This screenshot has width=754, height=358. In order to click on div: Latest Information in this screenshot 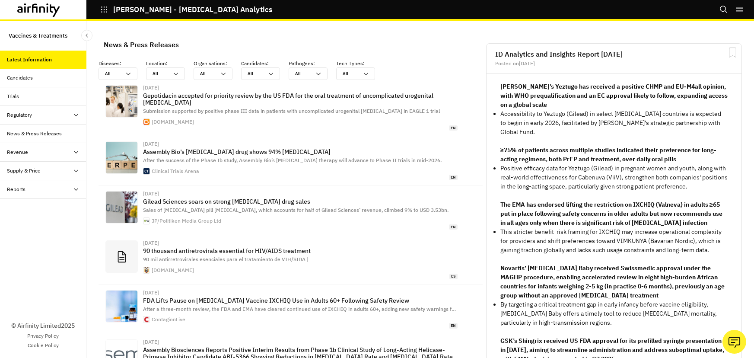, I will do `click(29, 60)`.